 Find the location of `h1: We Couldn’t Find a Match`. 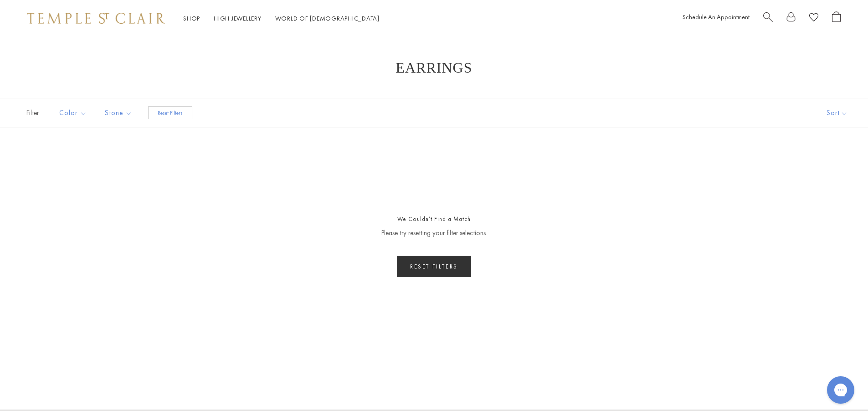

h1: We Couldn’t Find a Match is located at coordinates (434, 218).